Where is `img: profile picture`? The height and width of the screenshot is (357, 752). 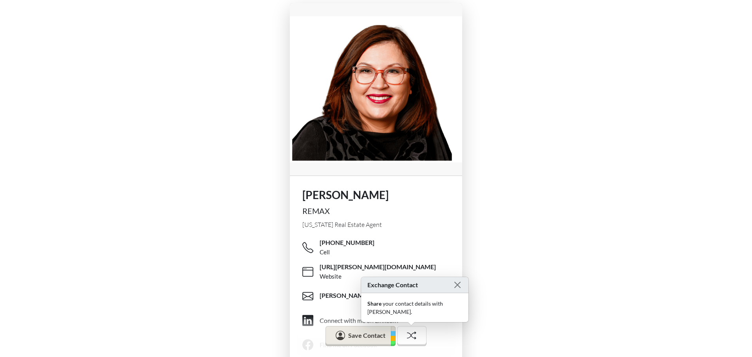
img: profile picture is located at coordinates (376, 89).